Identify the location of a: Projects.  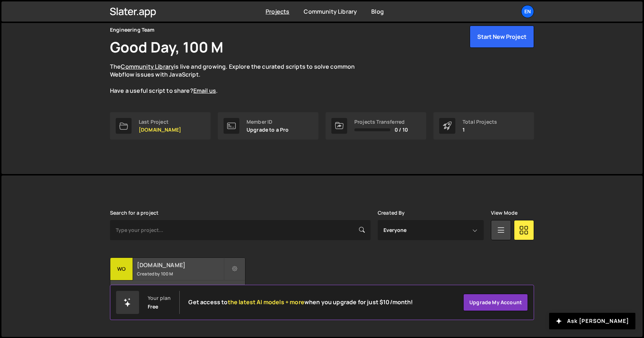
(278, 11).